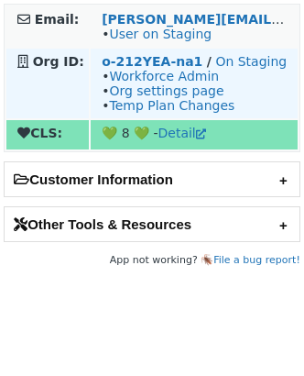 The height and width of the screenshot is (376, 304). Describe the element at coordinates (257, 259) in the screenshot. I see `a: File a bug report!` at that location.